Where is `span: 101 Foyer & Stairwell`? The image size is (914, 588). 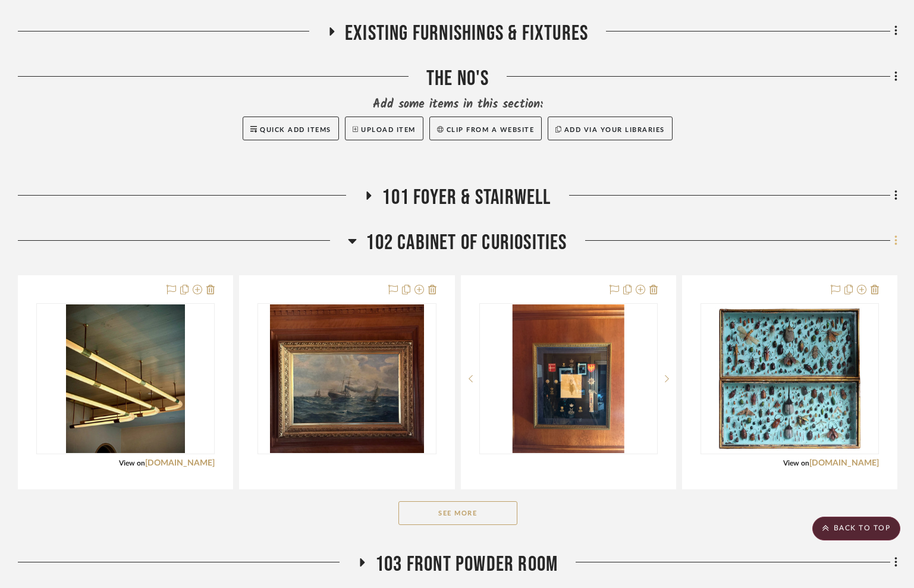 span: 101 Foyer & Stairwell is located at coordinates (466, 197).